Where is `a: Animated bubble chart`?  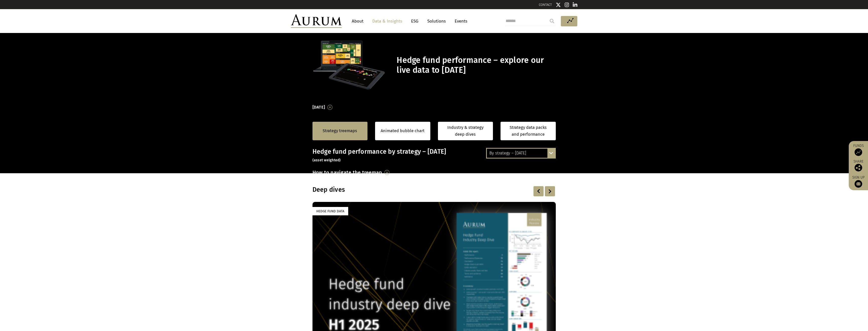 a: Animated bubble chart is located at coordinates (403, 131).